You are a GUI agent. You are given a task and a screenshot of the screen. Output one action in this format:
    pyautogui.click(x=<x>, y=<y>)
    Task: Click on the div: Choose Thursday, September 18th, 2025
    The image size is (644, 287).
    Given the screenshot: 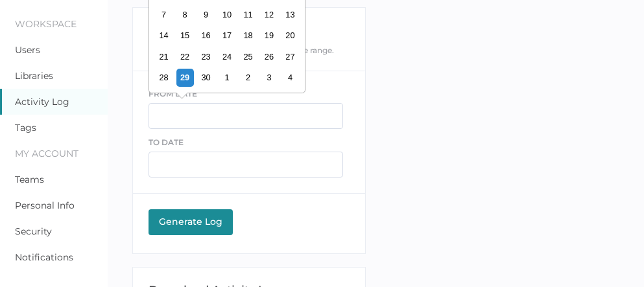 What is the action you would take?
    pyautogui.click(x=247, y=35)
    